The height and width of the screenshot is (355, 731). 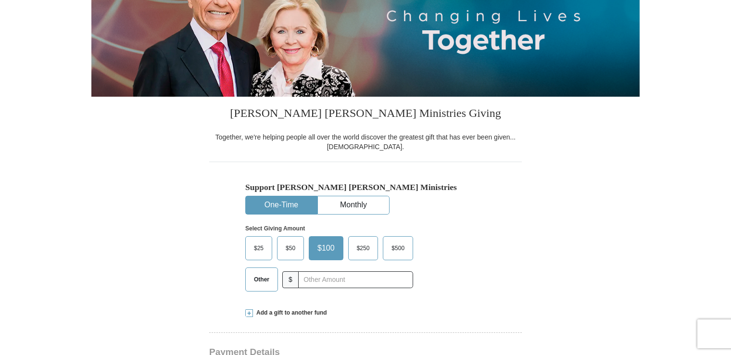 What do you see at coordinates (355, 279) in the screenshot?
I see `input: Other Amount` at bounding box center [355, 279].